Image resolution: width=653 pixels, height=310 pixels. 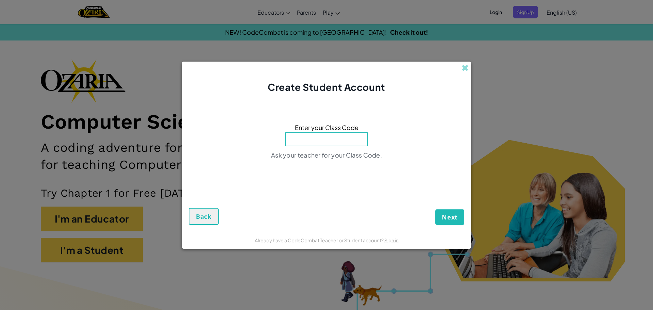 What do you see at coordinates (327, 155) in the screenshot?
I see `span: Ask your teacher for your Class Code.` at bounding box center [327, 155].